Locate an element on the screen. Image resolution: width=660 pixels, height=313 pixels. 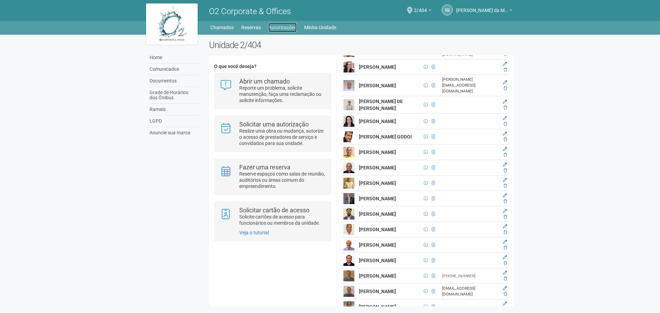
a: Fazer uma reserva Reserve espaços como salas de reunião, auditórios ou áreas comum do empreendime... is located at coordinates (272, 177).